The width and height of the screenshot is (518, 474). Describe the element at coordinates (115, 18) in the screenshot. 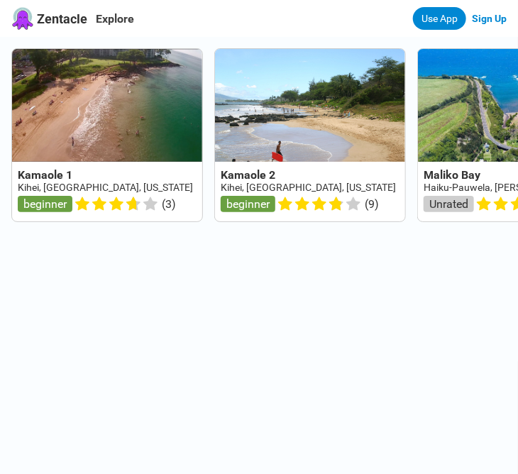

I see `a: Explore` at that location.